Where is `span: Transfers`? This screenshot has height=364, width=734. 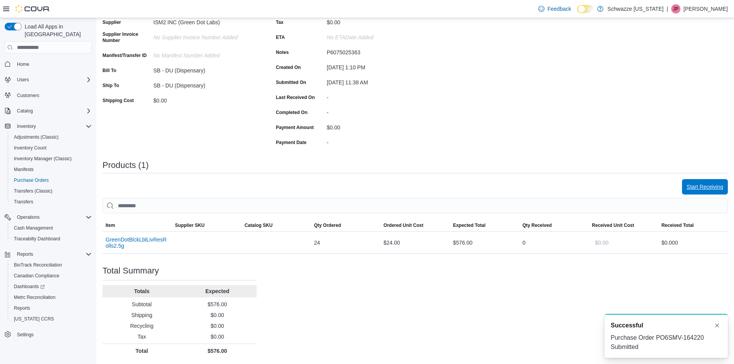
span: Transfers is located at coordinates (51, 202).